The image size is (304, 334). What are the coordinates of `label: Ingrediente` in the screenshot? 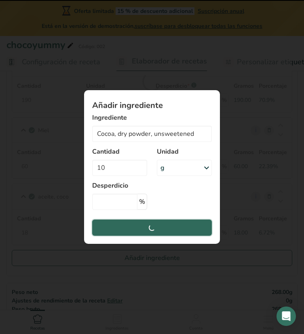 It's located at (152, 118).